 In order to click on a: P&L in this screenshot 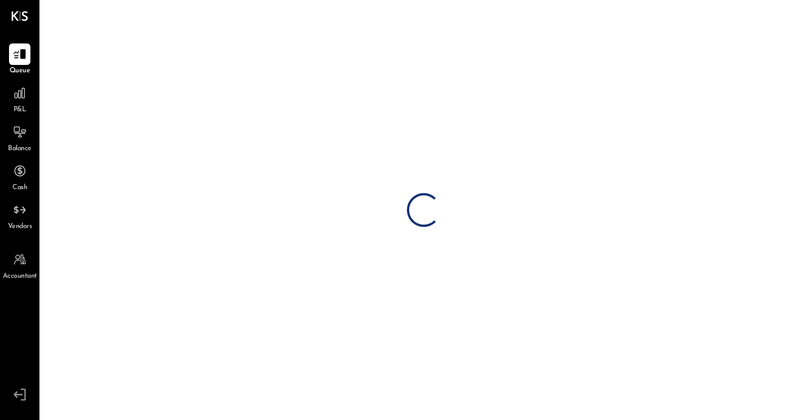, I will do `click(20, 99)`.